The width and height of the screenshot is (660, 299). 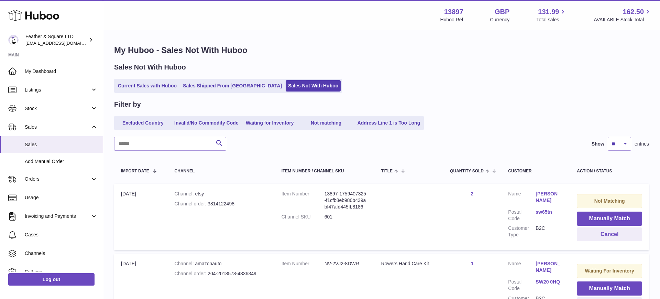 I want to click on span: Channels, so click(x=61, y=253).